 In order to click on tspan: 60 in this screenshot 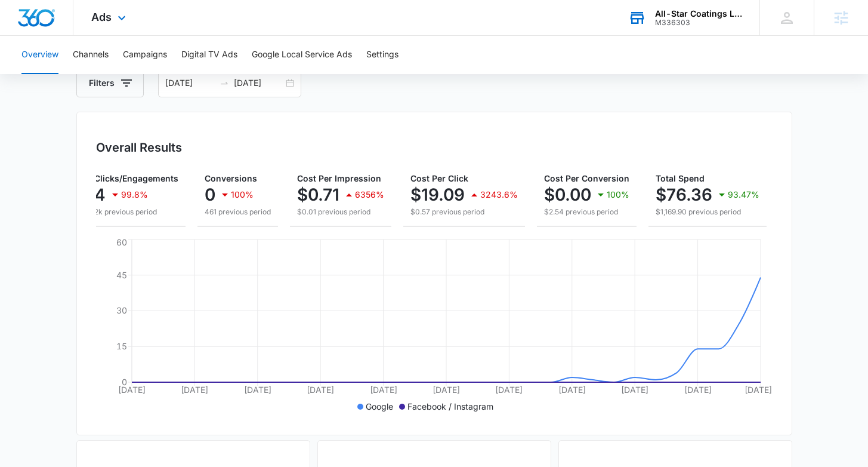, I will do `click(121, 242)`.